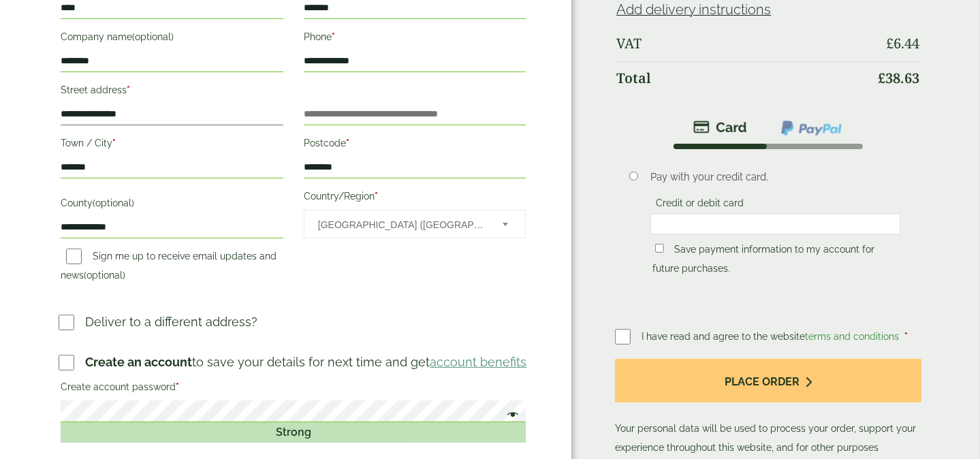  I want to click on label: Save payment information to my account for future purchases., so click(763, 261).